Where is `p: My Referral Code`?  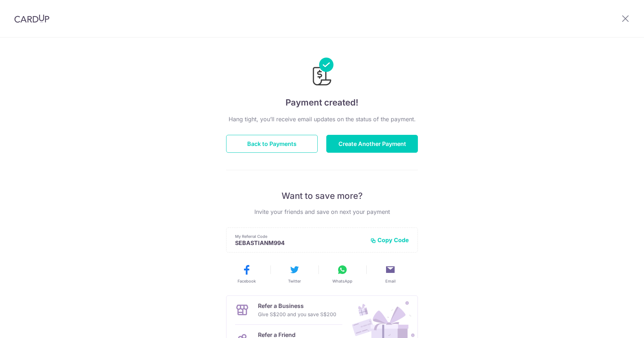
p: My Referral Code is located at coordinates (300, 236).